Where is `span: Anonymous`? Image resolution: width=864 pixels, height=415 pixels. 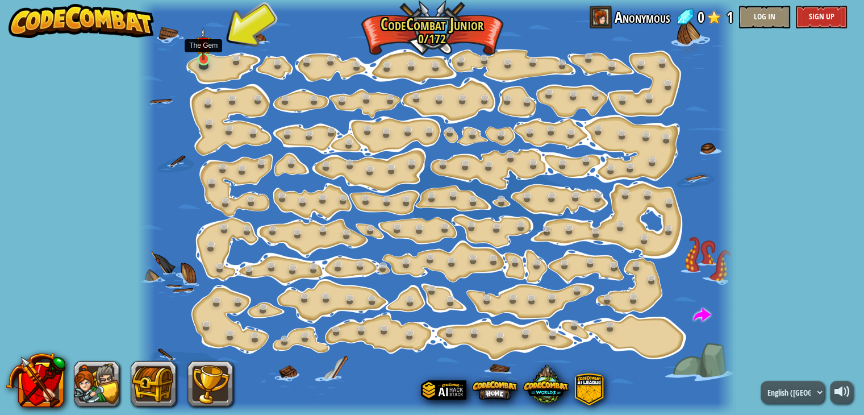
span: Anonymous is located at coordinates (642, 17).